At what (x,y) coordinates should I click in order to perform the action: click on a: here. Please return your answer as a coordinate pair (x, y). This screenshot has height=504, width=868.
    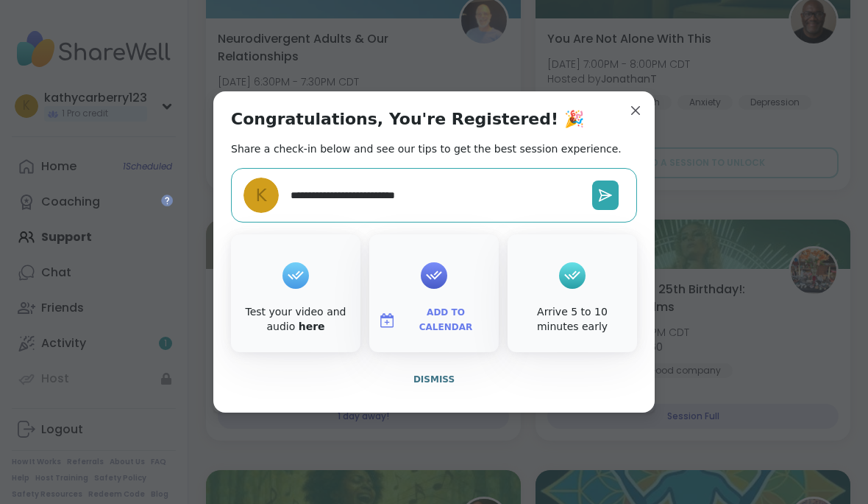
    Looking at the image, I should click on (312, 326).